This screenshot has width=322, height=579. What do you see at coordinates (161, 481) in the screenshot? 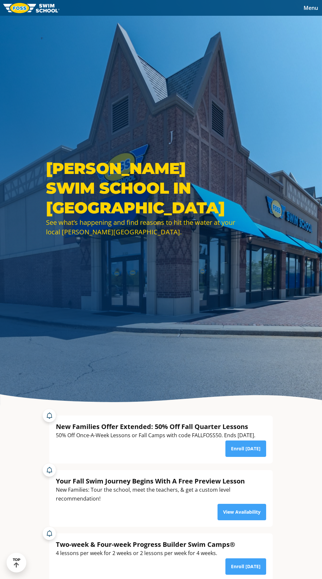
I see `div: Your Fall Swim Journey Begins With A Free Preview Lesson` at bounding box center [161, 481].